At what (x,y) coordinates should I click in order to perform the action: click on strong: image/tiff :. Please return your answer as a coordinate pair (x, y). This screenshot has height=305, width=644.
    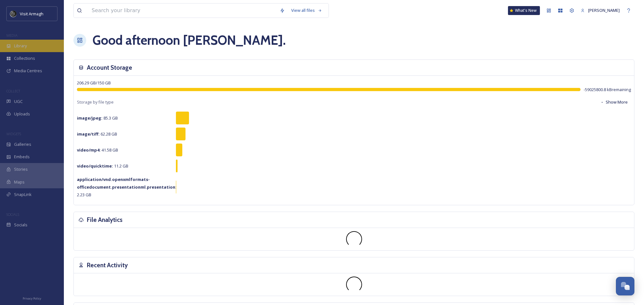
    Looking at the image, I should click on (88, 134).